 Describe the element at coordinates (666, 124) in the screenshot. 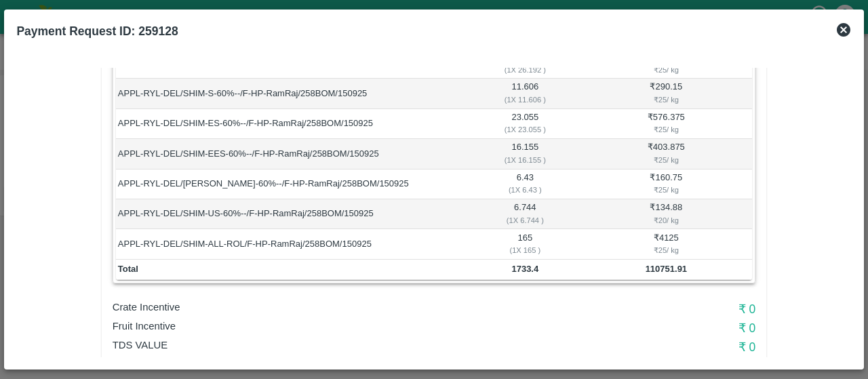

I see `td: ₹ 576.375` at that location.